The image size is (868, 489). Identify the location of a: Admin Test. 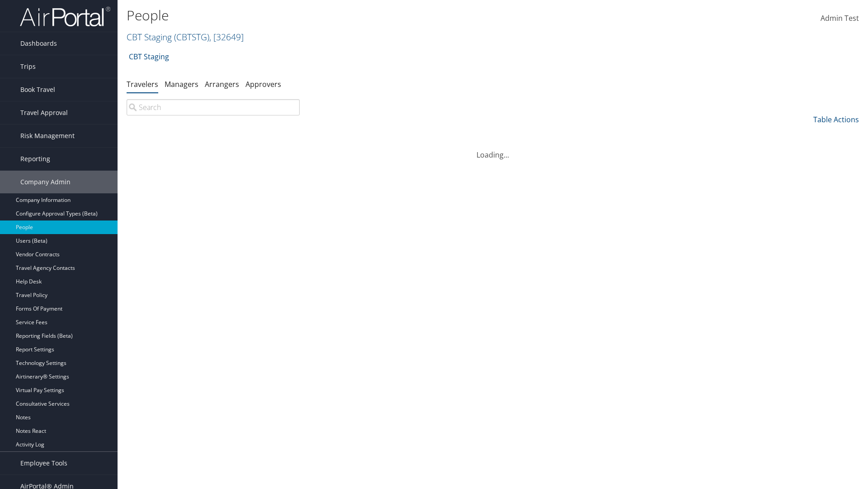
(840, 19).